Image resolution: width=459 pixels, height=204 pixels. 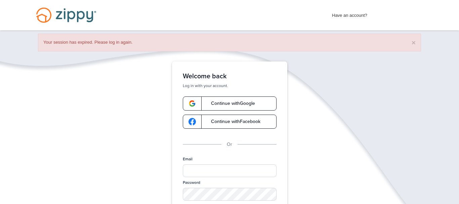 What do you see at coordinates (230, 145) in the screenshot?
I see `p: Or` at bounding box center [230, 145].